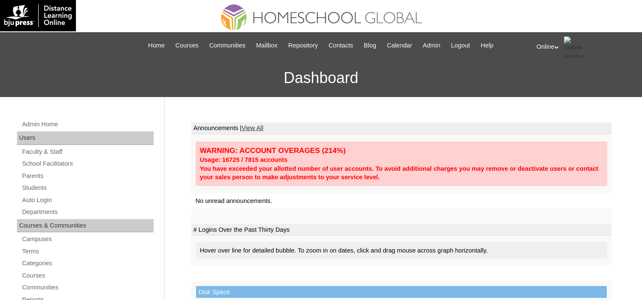  Describe the element at coordinates (401, 151) in the screenshot. I see `div: WARNING: ACCOUNT OVERAGES (214%)` at that location.